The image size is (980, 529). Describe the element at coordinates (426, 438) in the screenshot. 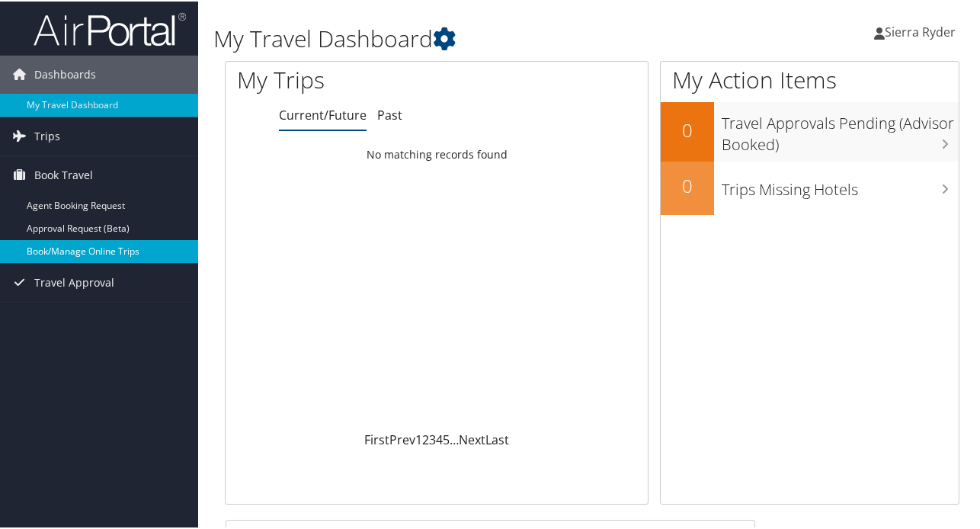

I see `a: 2` at that location.